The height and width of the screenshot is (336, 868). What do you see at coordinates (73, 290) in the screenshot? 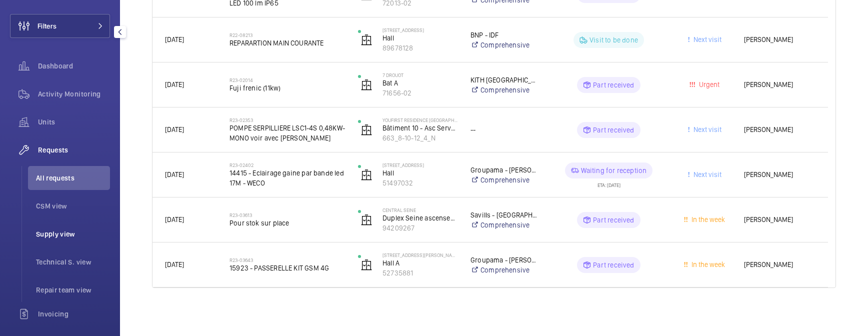
I see `span: Repair team view` at bounding box center [73, 290].